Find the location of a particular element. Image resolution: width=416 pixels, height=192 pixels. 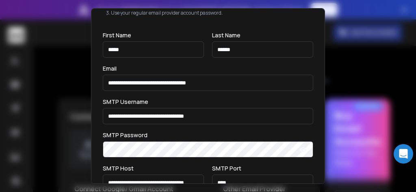

li: Use your regular email provider account password. is located at coordinates (212, 13).